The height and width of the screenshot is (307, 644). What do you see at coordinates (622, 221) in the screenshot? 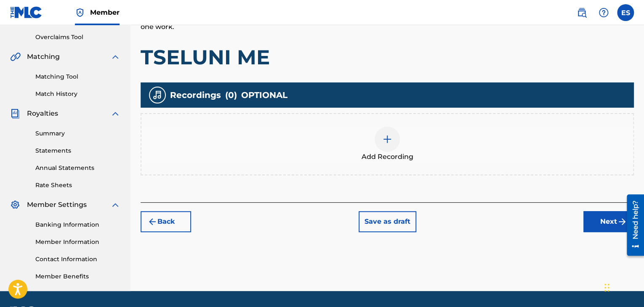
I see `img: f7272a7cc735f4ea7f67.svg` at bounding box center [622, 221].